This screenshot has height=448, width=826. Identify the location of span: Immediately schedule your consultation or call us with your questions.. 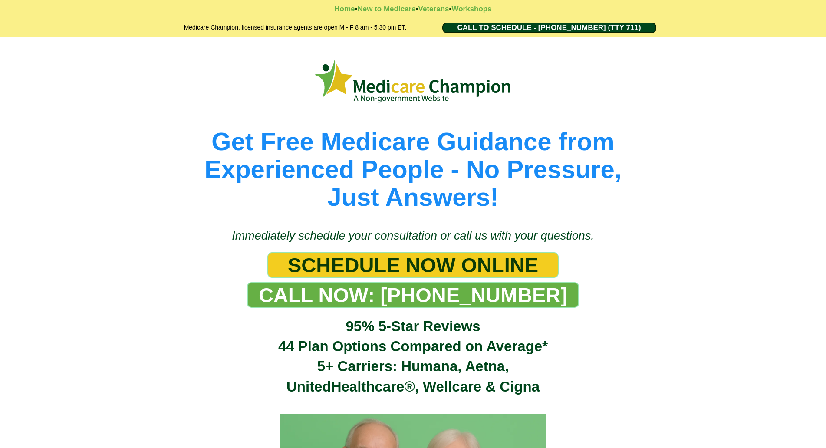
(413, 236).